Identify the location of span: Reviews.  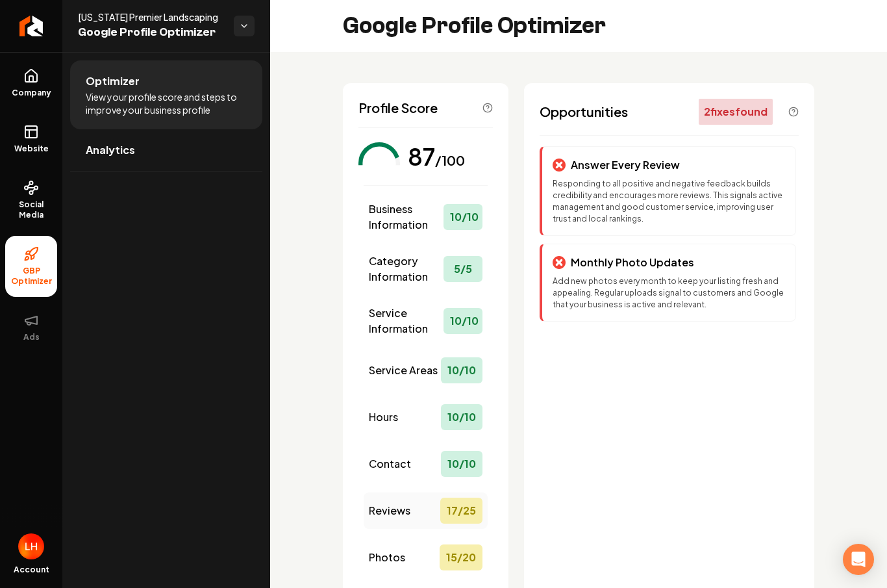
(390, 511).